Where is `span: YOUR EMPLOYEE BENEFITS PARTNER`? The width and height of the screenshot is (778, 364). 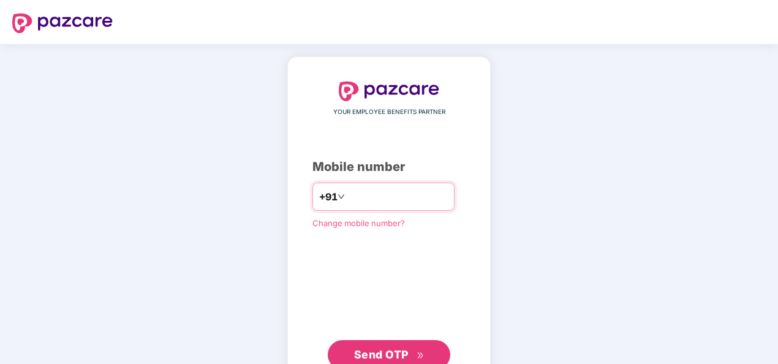 span: YOUR EMPLOYEE BENEFITS PARTNER is located at coordinates (389, 112).